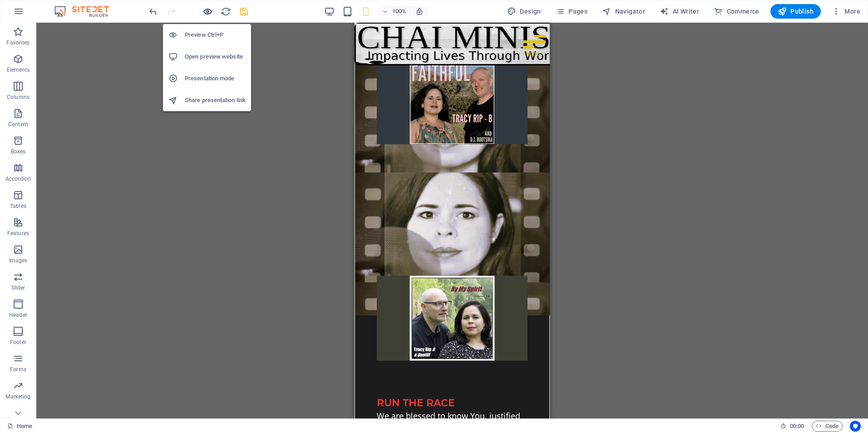 The height and width of the screenshot is (433, 868). Describe the element at coordinates (215, 57) in the screenshot. I see `h6: Open preview website` at that location.